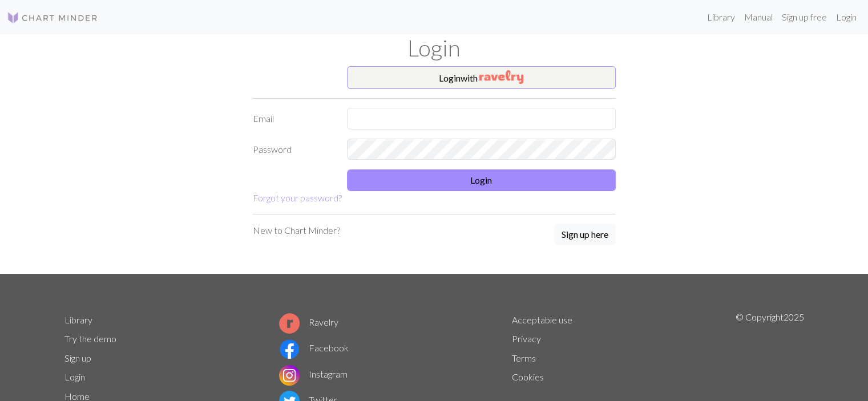 The image size is (868, 401). I want to click on a: Facebook, so click(314, 348).